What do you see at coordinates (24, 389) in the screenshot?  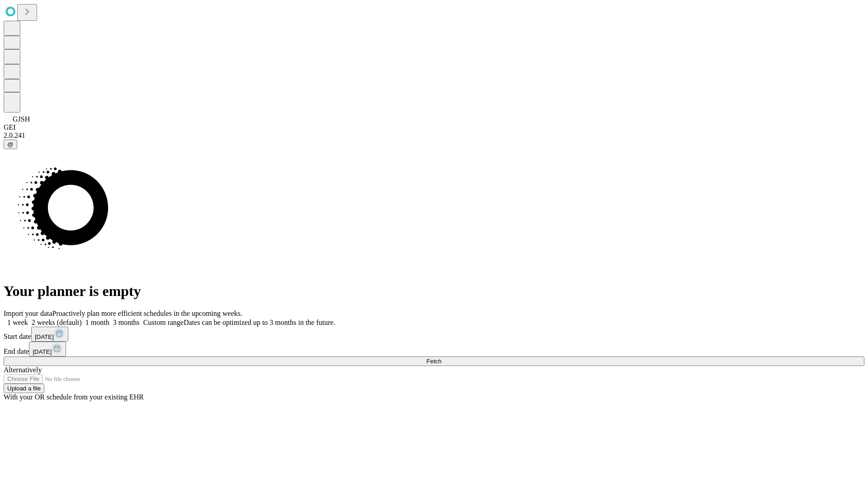 I see `button: Upload a file` at bounding box center [24, 389].